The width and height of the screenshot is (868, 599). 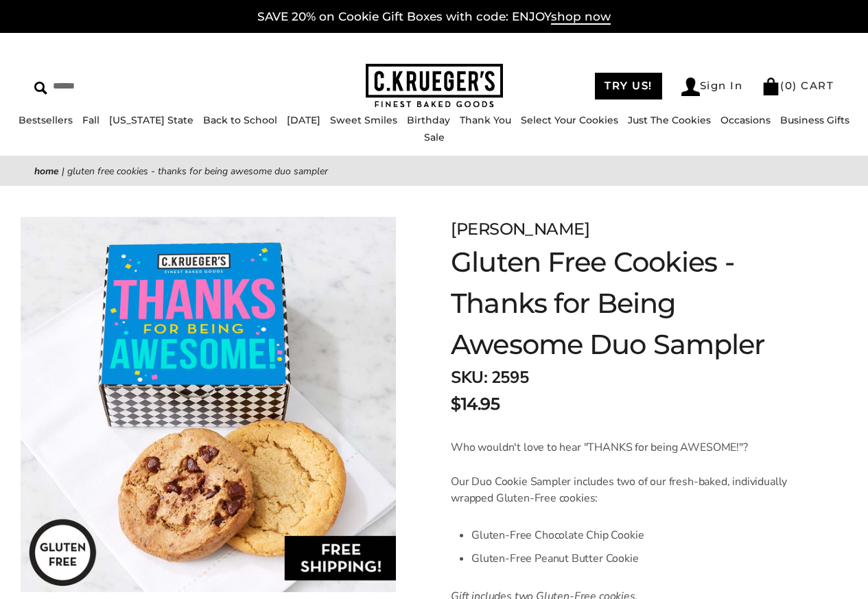 I want to click on li: Gluten-Free Chocolate Chip Cookie, so click(x=635, y=535).